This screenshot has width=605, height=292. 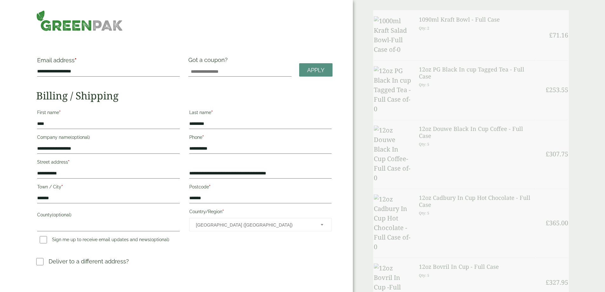 I want to click on label: Phone, so click(x=260, y=138).